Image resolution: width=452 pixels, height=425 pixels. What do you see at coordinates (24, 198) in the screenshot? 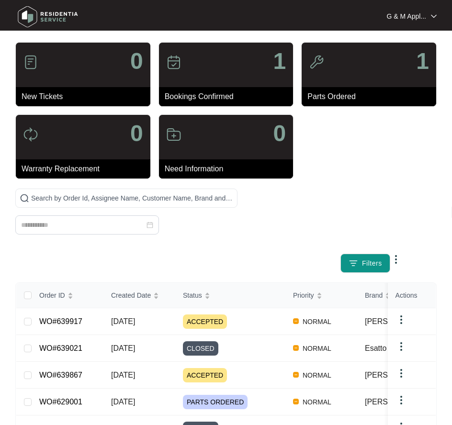
I see `img: search-icon` at bounding box center [24, 198].